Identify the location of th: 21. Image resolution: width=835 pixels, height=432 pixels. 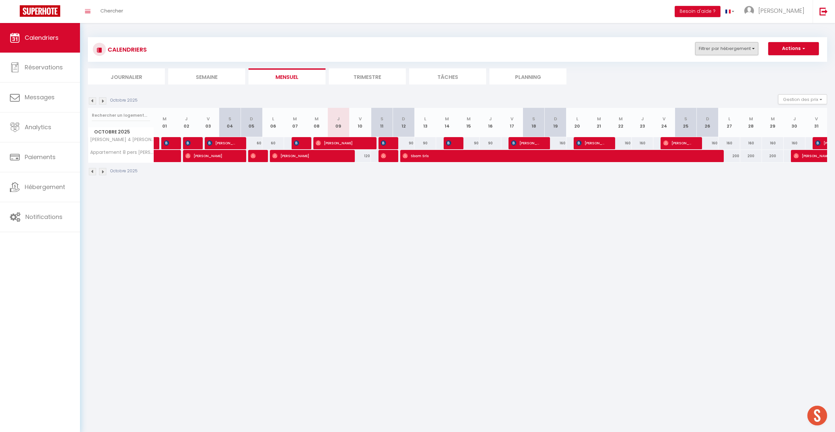
(599, 122).